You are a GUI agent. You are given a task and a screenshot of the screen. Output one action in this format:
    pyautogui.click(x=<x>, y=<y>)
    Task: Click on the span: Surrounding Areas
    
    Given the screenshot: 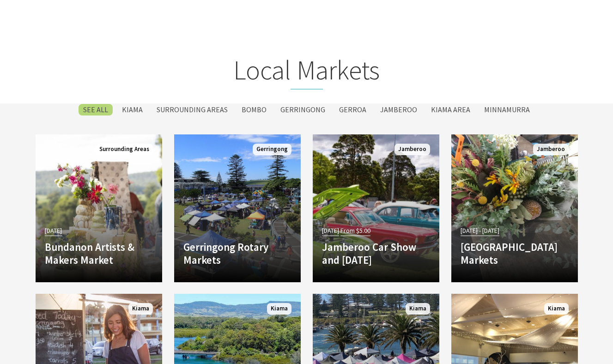 What is the action you would take?
    pyautogui.click(x=124, y=149)
    